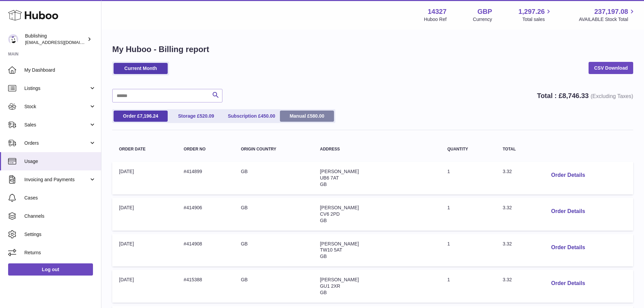 This screenshot has height=308, width=644. Describe the element at coordinates (535, 15) in the screenshot. I see `a: 1,297.26 Total sales` at that location.